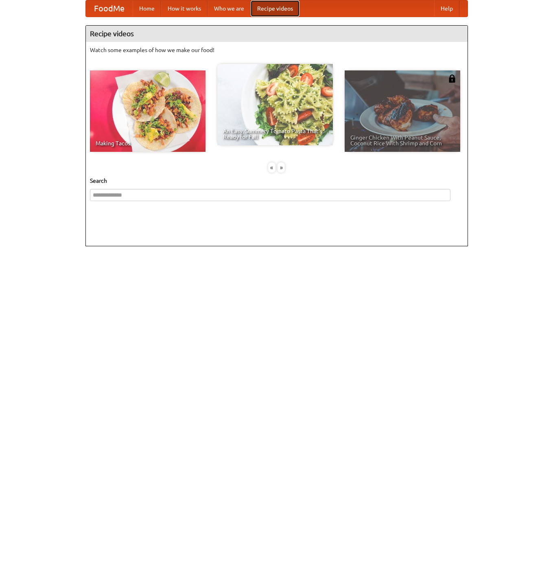  I want to click on a: Making Tacos, so click(148, 111).